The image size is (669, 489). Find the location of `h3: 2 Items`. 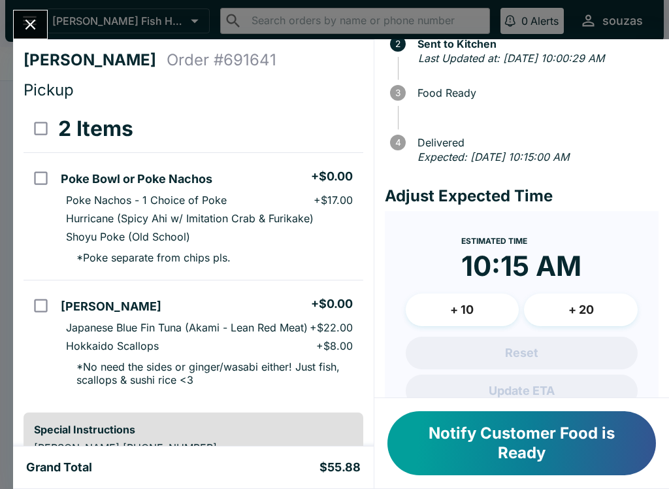

h3: 2 Items is located at coordinates (95, 129).